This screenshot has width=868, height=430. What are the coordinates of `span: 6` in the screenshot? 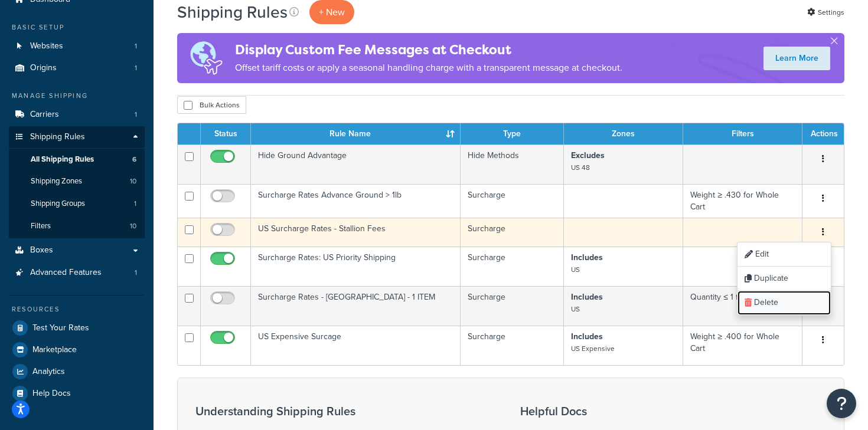 It's located at (134, 160).